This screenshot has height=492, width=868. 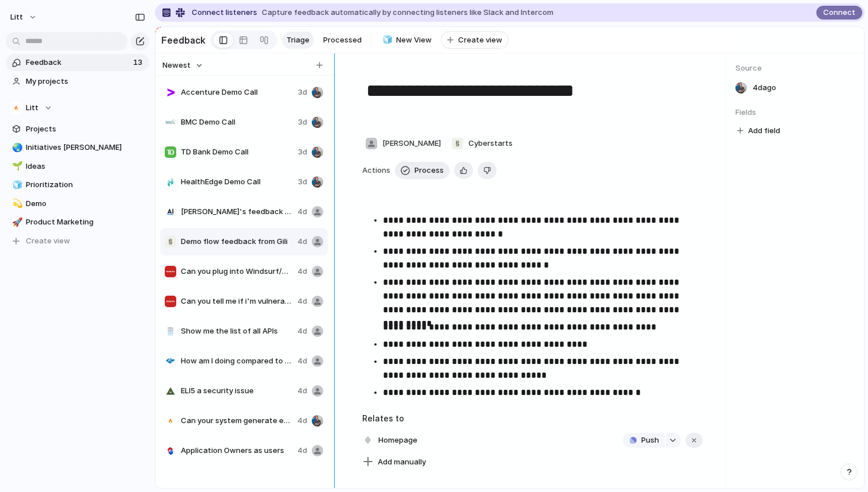 What do you see at coordinates (406, 40) in the screenshot?
I see `div: 🧊New View` at bounding box center [406, 40].